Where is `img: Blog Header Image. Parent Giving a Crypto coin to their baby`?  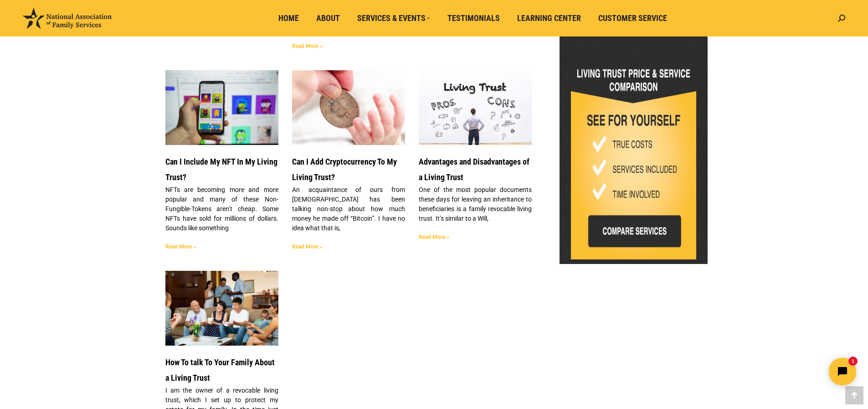 img: Blog Header Image. Parent Giving a Crypto coin to their baby is located at coordinates (348, 107).